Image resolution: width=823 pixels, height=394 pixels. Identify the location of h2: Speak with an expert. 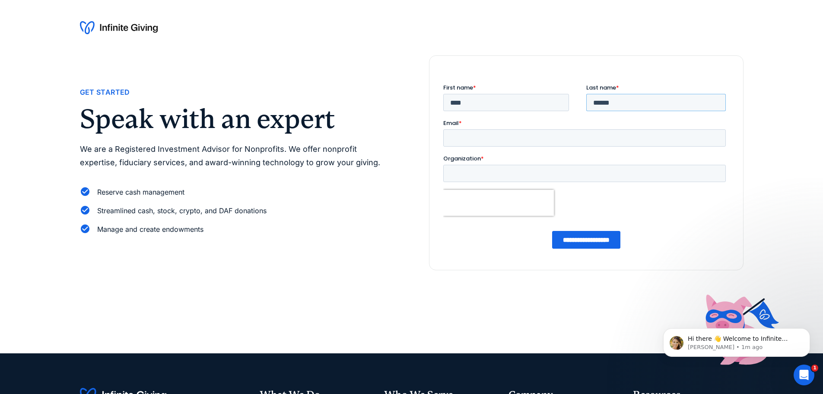
(237, 119).